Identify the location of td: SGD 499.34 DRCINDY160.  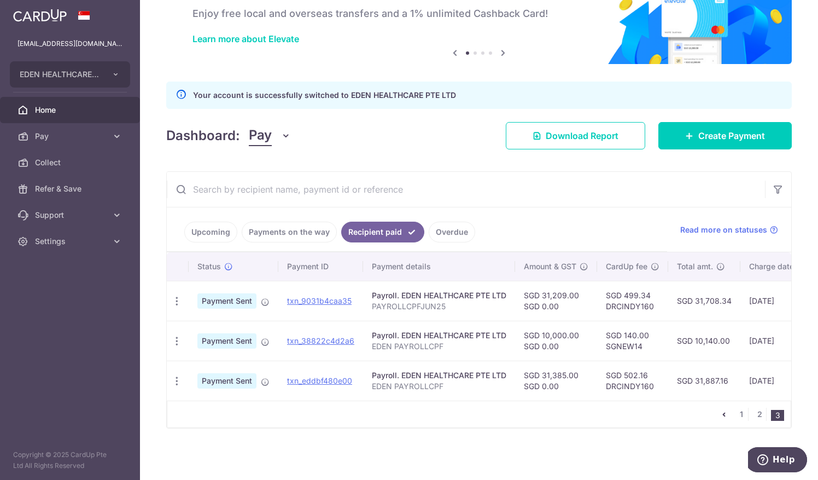
(633, 300).